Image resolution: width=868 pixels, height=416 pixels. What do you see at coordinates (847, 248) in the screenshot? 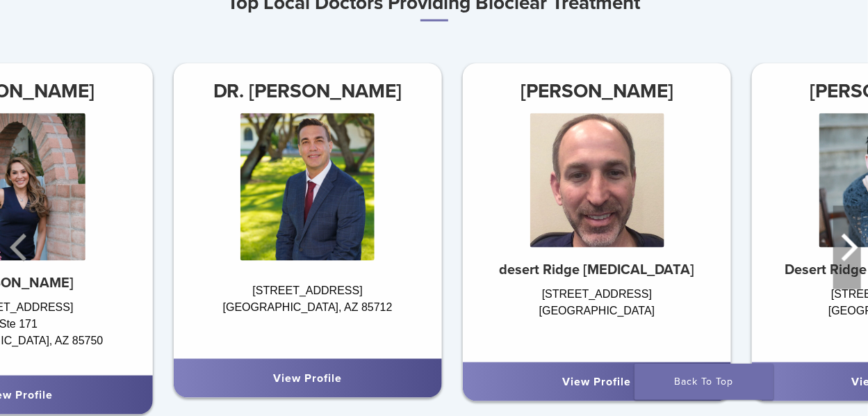
I see `button: Next` at bounding box center [847, 248].